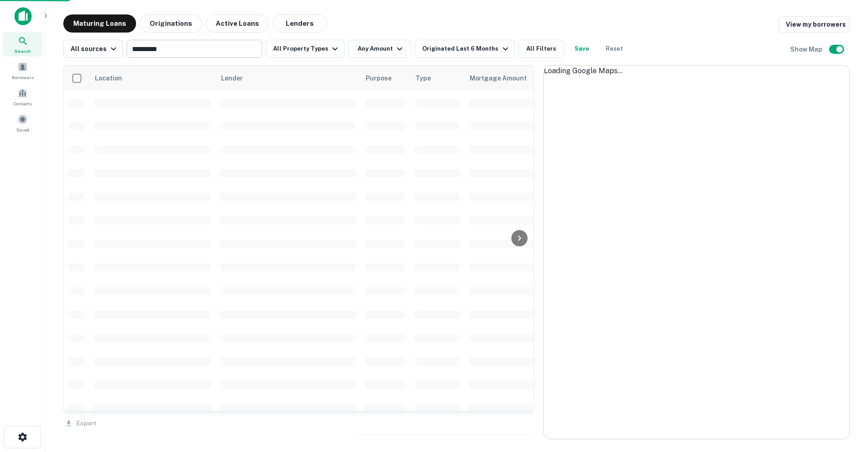 This screenshot has width=868, height=452. What do you see at coordinates (504, 78) in the screenshot?
I see `span: Mortgage Amount` at bounding box center [504, 78].